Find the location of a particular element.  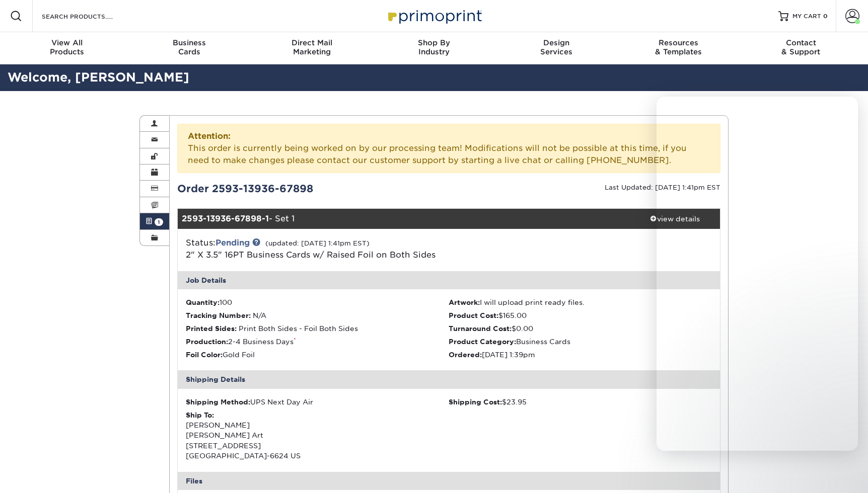

a: View AllProducts is located at coordinates (67, 48).